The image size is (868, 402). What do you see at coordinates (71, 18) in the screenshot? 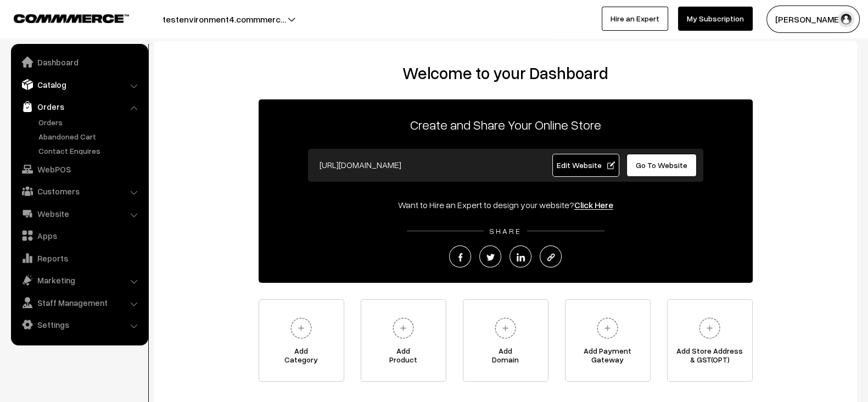
I see `img: COMMMERCE` at bounding box center [71, 18].